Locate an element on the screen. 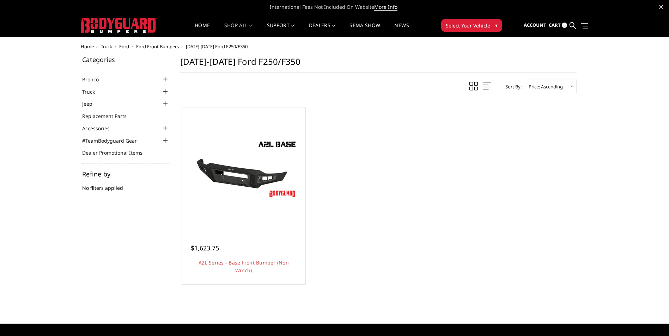 Image resolution: width=669 pixels, height=336 pixels. span: Ford is located at coordinates (124, 47).